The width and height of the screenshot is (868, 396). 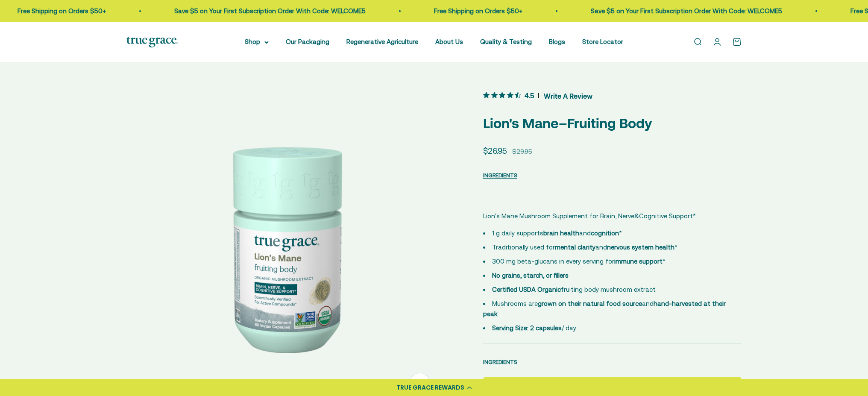 I want to click on strong: No grains, starch, or fillers, so click(x=530, y=275).